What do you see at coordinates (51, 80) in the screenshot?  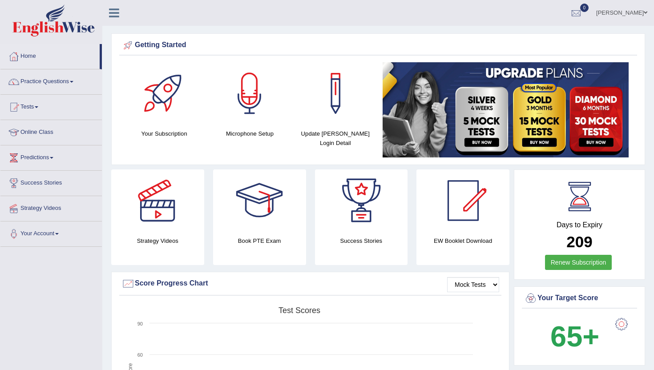 I see `a: Practice Questions` at bounding box center [51, 80].